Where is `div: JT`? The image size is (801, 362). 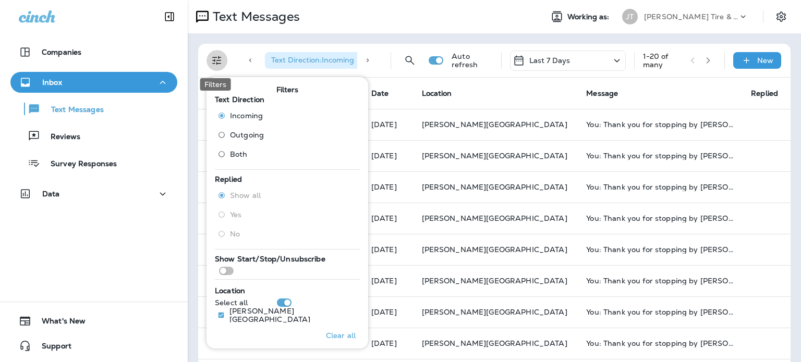 div: JT is located at coordinates (630, 17).